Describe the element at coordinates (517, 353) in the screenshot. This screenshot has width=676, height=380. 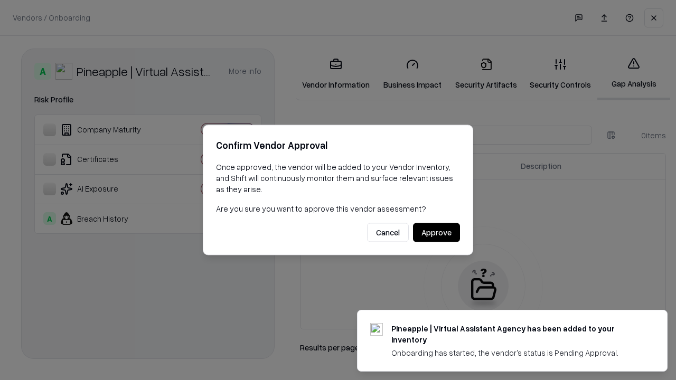
I see `div: Onboarding has started, the vendor's status is Pending Approval.` at that location.